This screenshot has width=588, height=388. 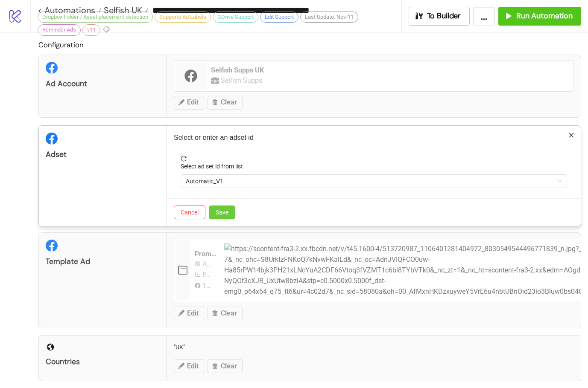 I want to click on div: Dropbox Folder / Asset placement detection, so click(x=95, y=17).